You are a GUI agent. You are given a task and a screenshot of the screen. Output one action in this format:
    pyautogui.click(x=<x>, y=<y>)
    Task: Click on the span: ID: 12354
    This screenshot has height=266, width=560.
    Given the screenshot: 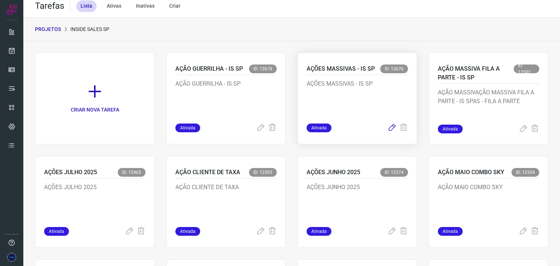 What is the action you would take?
    pyautogui.click(x=525, y=172)
    